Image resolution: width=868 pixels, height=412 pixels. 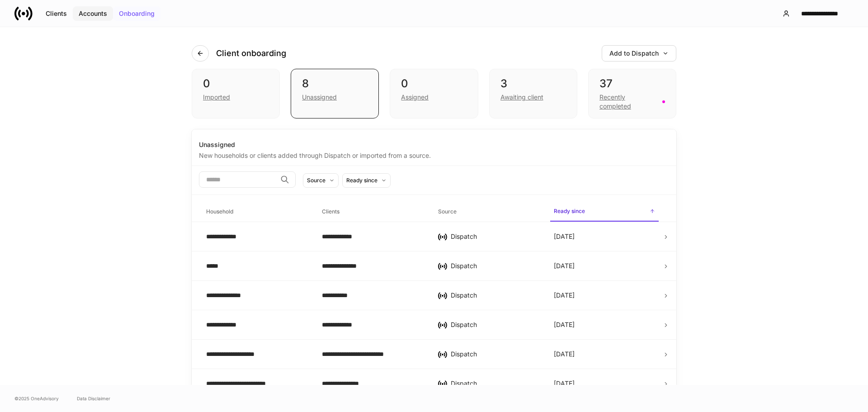 What do you see at coordinates (632, 94) in the screenshot?
I see `div: 37Recently completed` at bounding box center [632, 94].